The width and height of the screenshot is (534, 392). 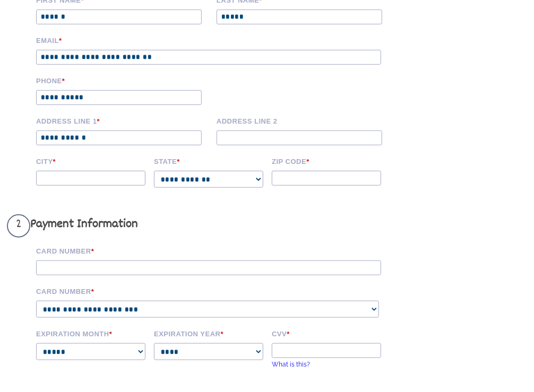 I want to click on label: Address Line 2, so click(x=303, y=120).